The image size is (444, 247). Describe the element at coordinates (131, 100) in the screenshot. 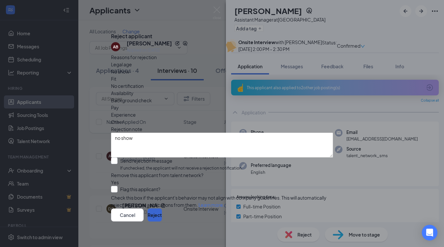

I see `span: Background check` at that location.